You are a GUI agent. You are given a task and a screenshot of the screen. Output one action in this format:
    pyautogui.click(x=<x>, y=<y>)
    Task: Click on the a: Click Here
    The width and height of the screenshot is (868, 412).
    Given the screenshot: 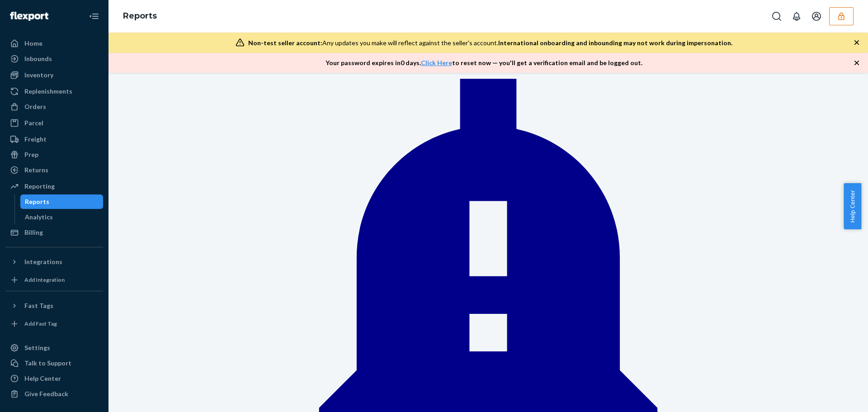 What is the action you would take?
    pyautogui.click(x=436, y=63)
    